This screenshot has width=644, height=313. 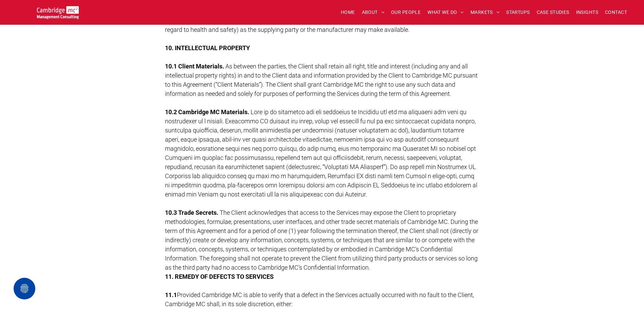 What do you see at coordinates (207, 112) in the screenshot?
I see `strong: 10.2 Cambridge MC Materials.` at bounding box center [207, 112].